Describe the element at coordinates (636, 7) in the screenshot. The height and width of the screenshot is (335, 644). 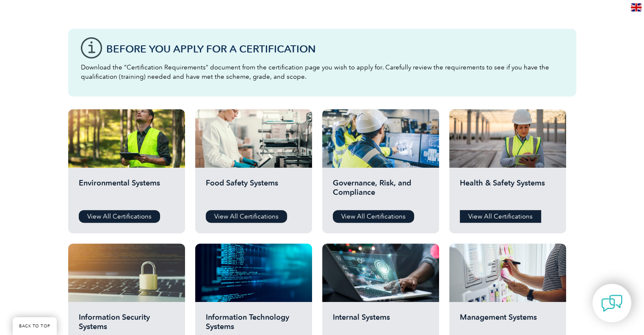
I see `img: en` at that location.